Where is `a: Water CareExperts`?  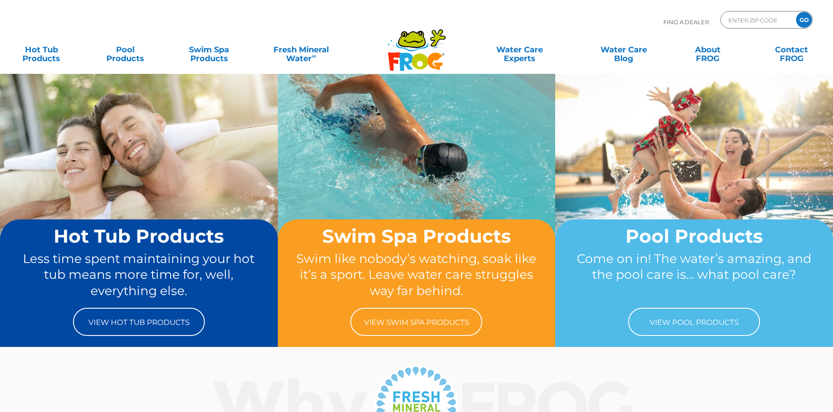
a: Water CareExperts is located at coordinates (519, 50).